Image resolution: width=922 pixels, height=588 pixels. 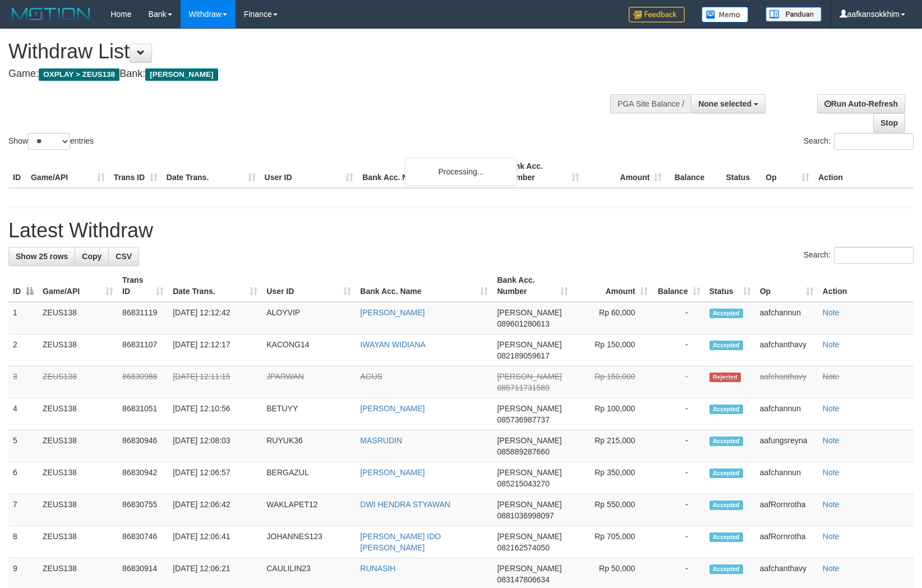 I want to click on td: 4, so click(x=23, y=414).